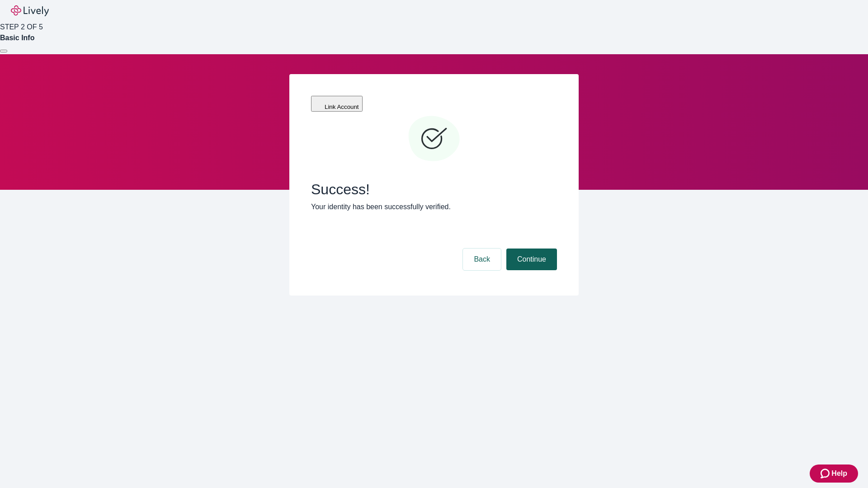 This screenshot has width=868, height=488. I want to click on p: Your identity has been successfully verified., so click(434, 207).